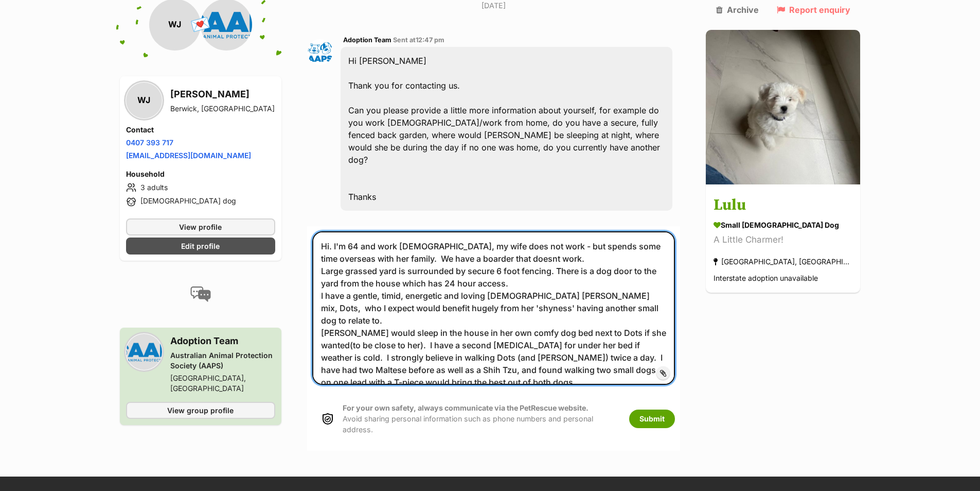 The width and height of the screenshot is (980, 491). What do you see at coordinates (419, 40) in the screenshot?
I see `span: Sent at` at bounding box center [419, 40].